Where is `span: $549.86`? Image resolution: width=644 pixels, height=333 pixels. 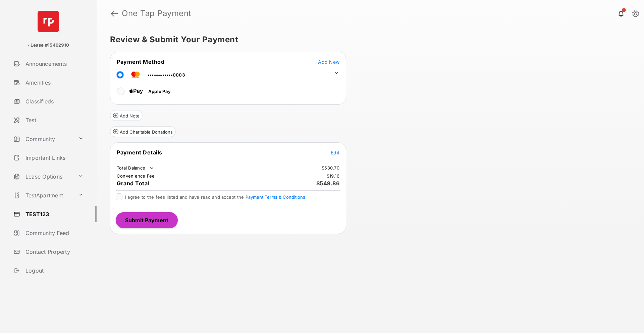
span: $549.86 is located at coordinates (328, 183).